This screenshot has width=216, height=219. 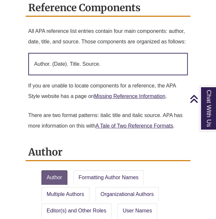 I want to click on p: All APA reference list entries contain four main components: author, date, title, and source. Tho..., so click(x=108, y=37).